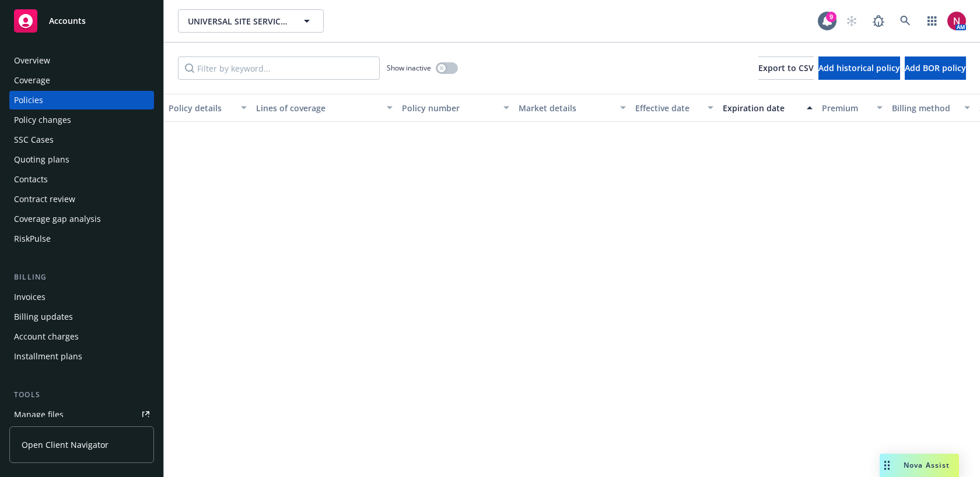 This screenshot has height=477, width=980. I want to click on span: Show inactive, so click(409, 68).